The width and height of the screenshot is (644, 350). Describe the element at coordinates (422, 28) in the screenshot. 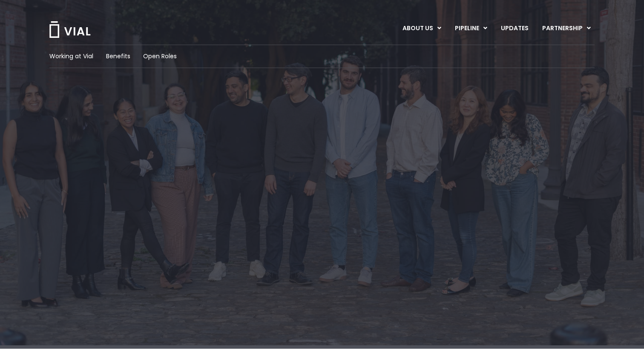

I see `a: ABOUT USMenu Toggle` at that location.